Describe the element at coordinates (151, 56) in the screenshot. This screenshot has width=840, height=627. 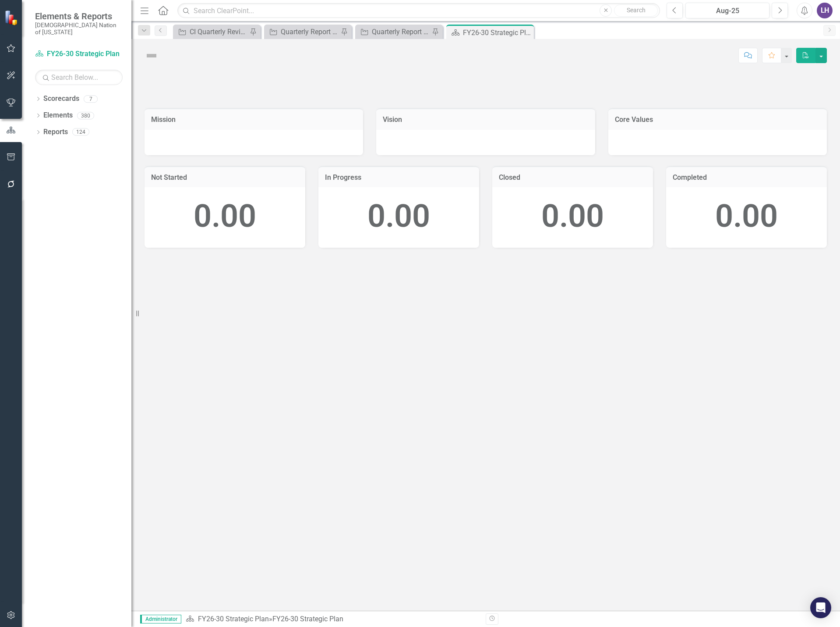
I see `img: Not Defined` at that location.